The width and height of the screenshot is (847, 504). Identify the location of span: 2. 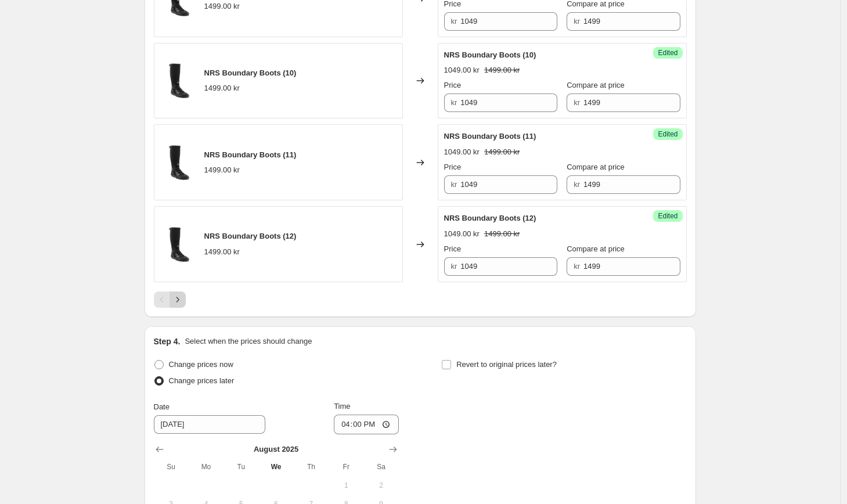
(381, 485).